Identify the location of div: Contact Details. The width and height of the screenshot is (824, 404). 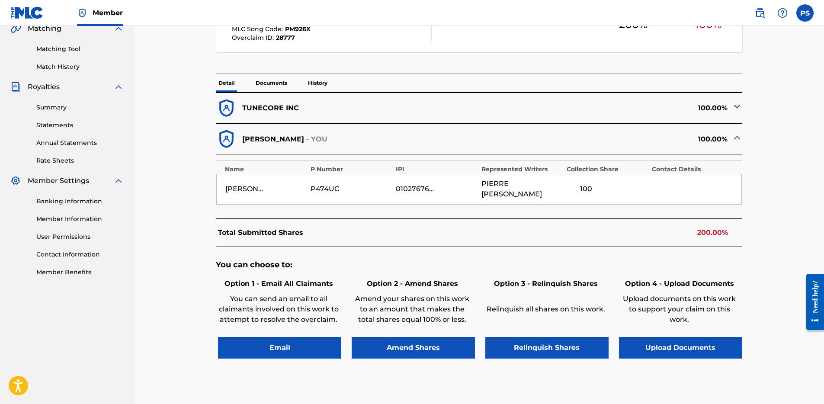
(692, 169).